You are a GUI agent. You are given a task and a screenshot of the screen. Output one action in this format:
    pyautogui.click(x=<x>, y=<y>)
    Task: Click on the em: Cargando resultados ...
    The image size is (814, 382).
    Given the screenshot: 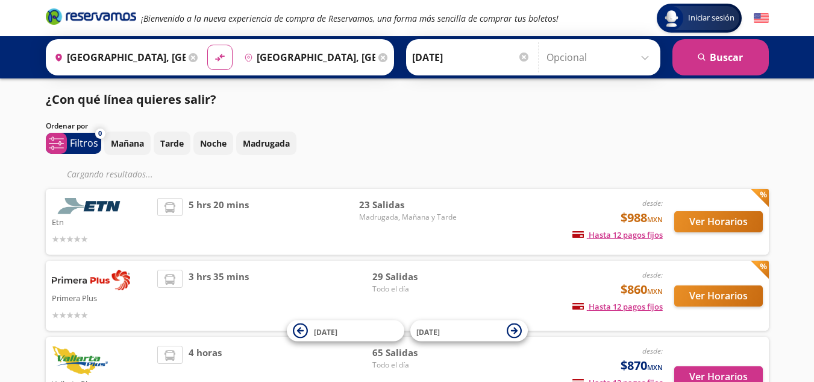 What is the action you would take?
    pyautogui.click(x=110, y=174)
    